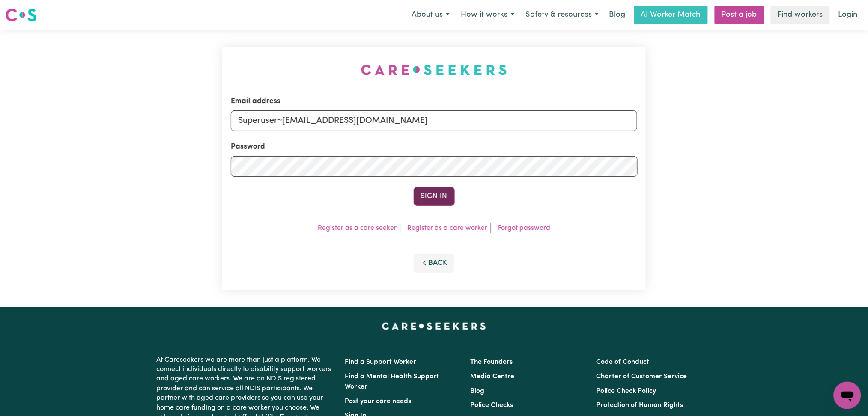 The image size is (868, 416). What do you see at coordinates (562, 15) in the screenshot?
I see `button: Safety & resources` at bounding box center [562, 15].